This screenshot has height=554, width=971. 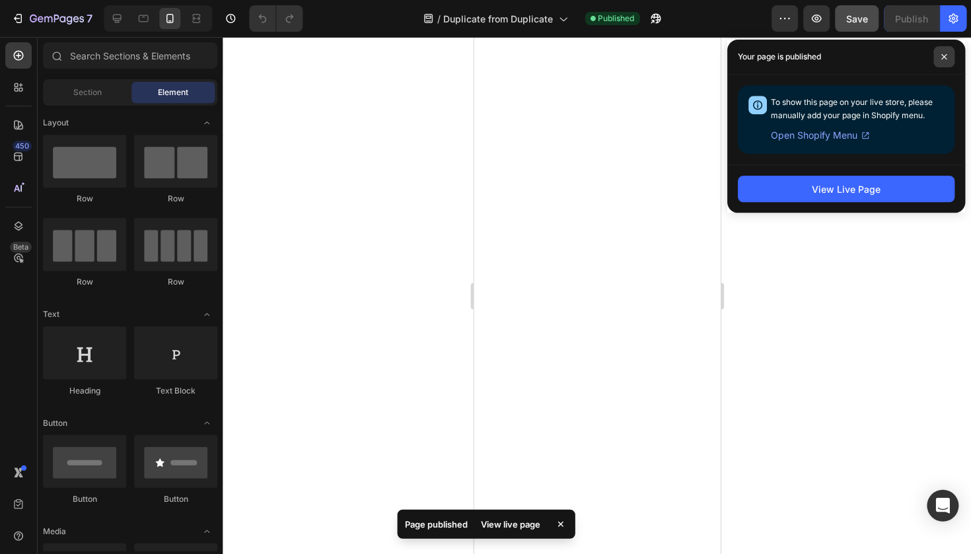 I want to click on button: Save, so click(x=856, y=18).